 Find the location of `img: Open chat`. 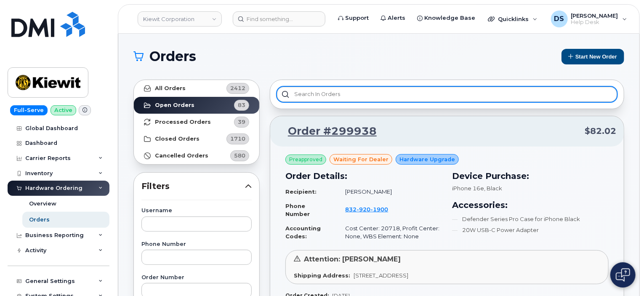

img: Open chat is located at coordinates (623, 275).